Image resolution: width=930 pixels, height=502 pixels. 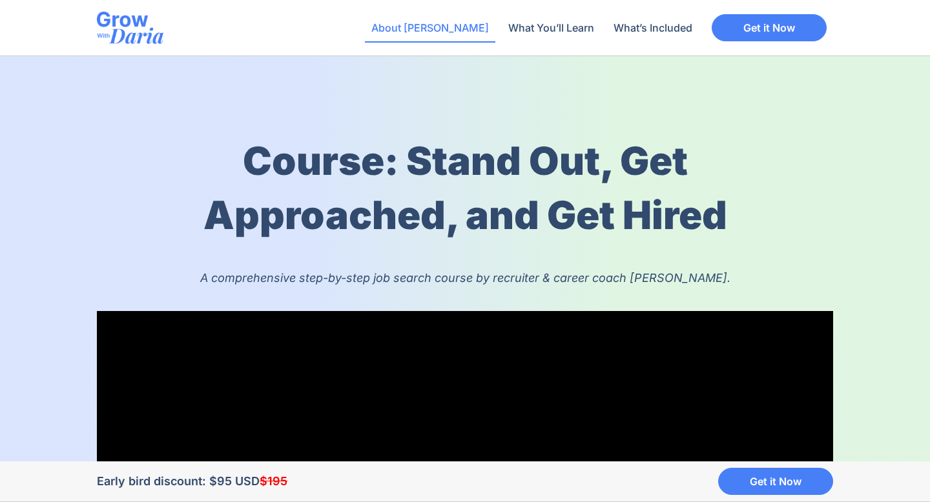 What do you see at coordinates (200, 481) in the screenshot?
I see `div: Early bird discount: $95 USD` at bounding box center [200, 481].